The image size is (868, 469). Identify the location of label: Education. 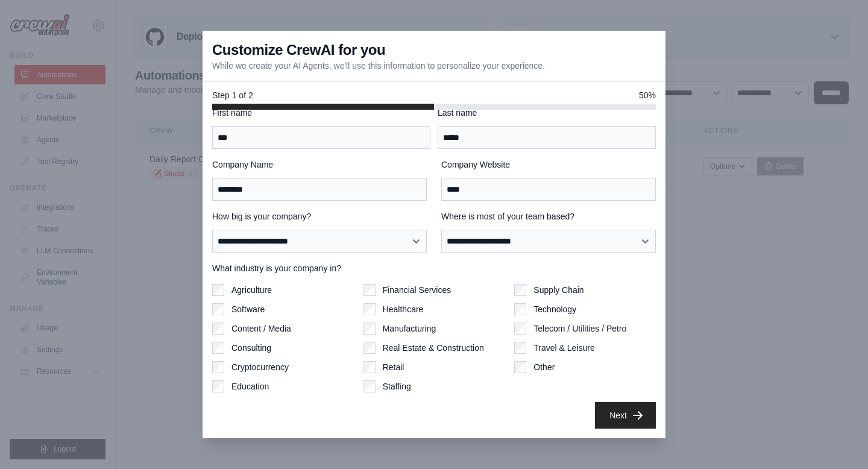
(250, 386).